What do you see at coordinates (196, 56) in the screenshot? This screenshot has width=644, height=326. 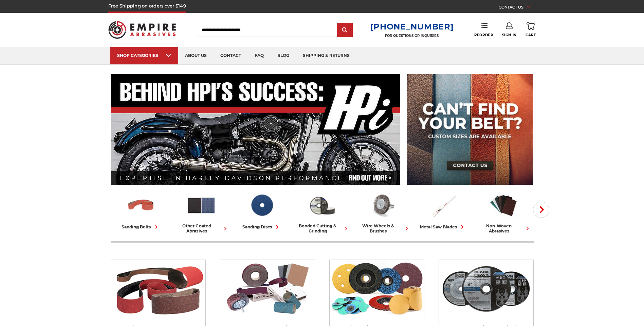 I see `a: about us` at bounding box center [196, 56].